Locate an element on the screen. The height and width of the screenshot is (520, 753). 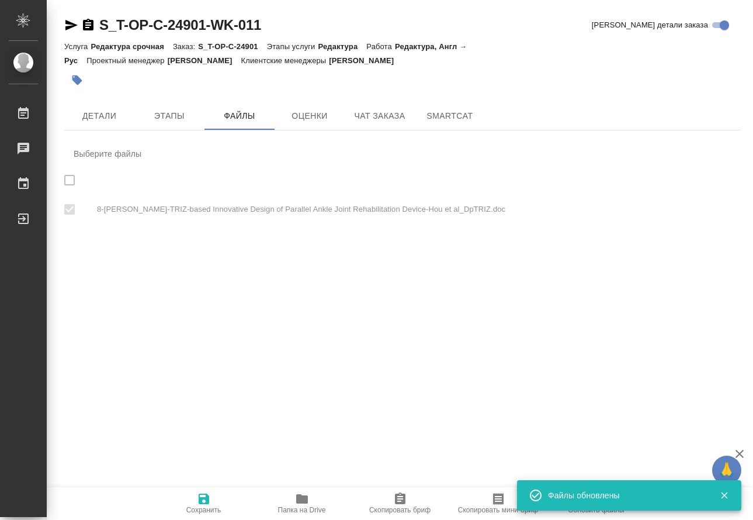
span: Файлы is located at coordinates (240, 116).